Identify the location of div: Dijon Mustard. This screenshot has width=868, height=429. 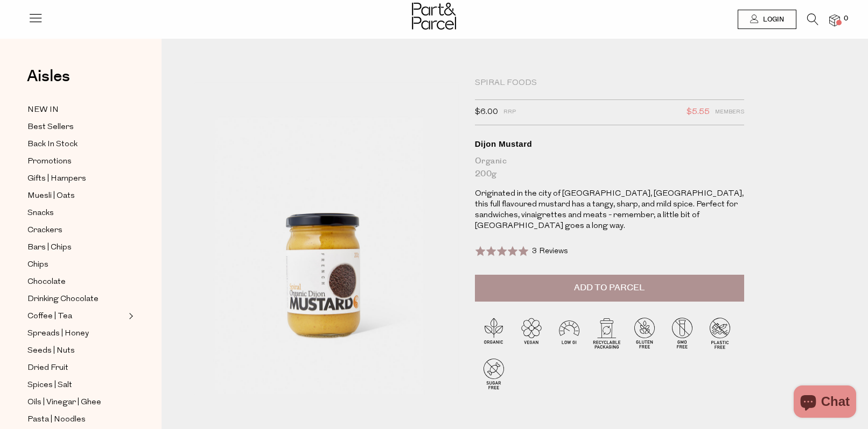
(609, 144).